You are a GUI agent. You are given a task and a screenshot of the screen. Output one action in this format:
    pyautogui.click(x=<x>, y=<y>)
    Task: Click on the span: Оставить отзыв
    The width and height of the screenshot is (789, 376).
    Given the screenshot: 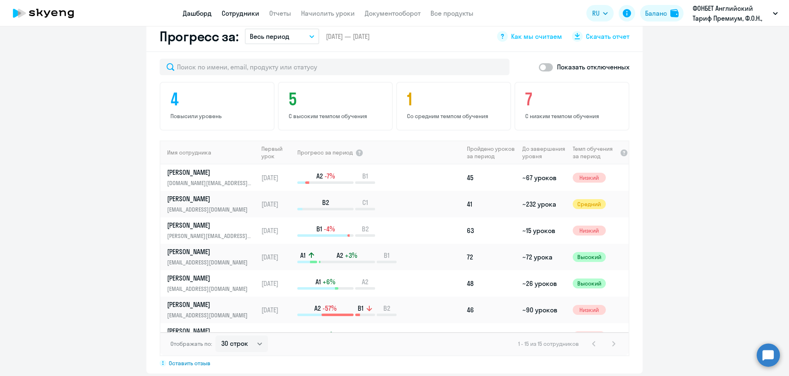 What is the action you would take?
    pyautogui.click(x=189, y=364)
    